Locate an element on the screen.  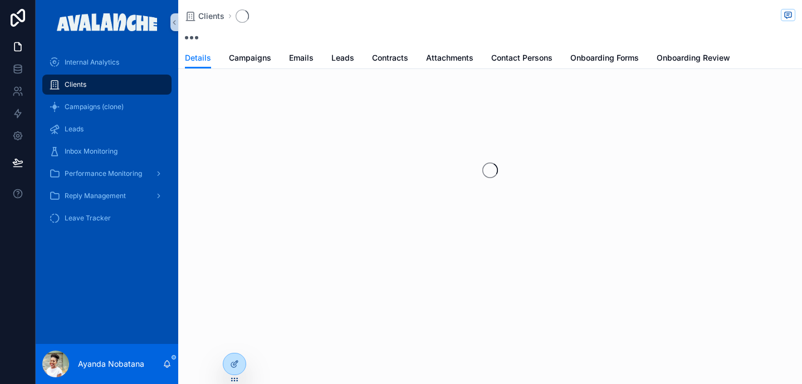
span: Reply Management is located at coordinates (95, 196).